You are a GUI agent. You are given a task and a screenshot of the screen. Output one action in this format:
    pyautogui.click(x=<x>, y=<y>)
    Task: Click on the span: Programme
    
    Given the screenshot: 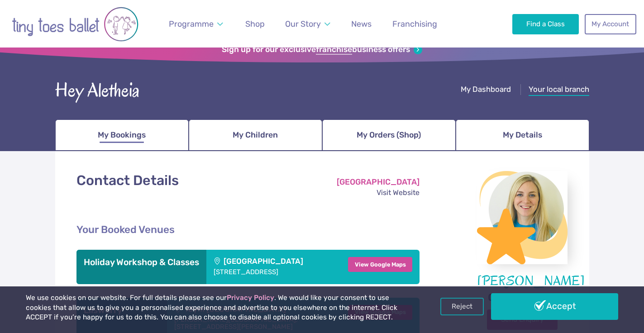 What is the action you would take?
    pyautogui.click(x=191, y=24)
    